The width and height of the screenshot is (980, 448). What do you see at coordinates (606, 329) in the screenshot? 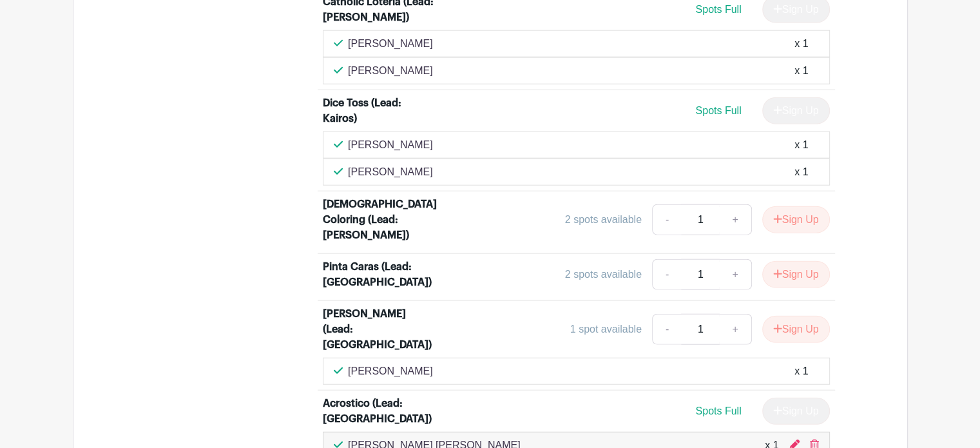
I see `div: 1 spot available` at bounding box center [606, 329].